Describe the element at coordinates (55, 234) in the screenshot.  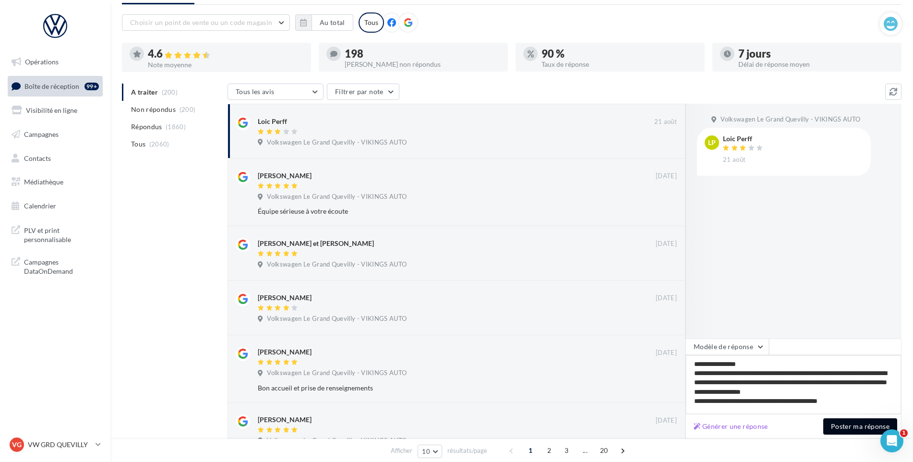
I see `a: PLV et print personnalisable` at that location.